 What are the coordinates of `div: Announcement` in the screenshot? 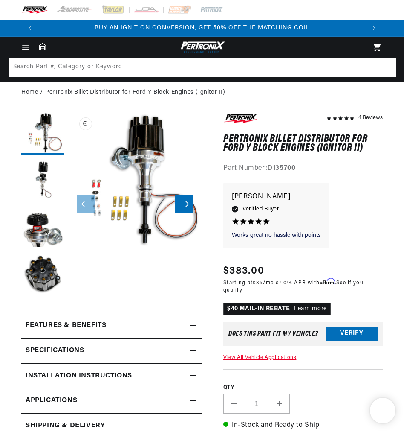 It's located at (202, 28).